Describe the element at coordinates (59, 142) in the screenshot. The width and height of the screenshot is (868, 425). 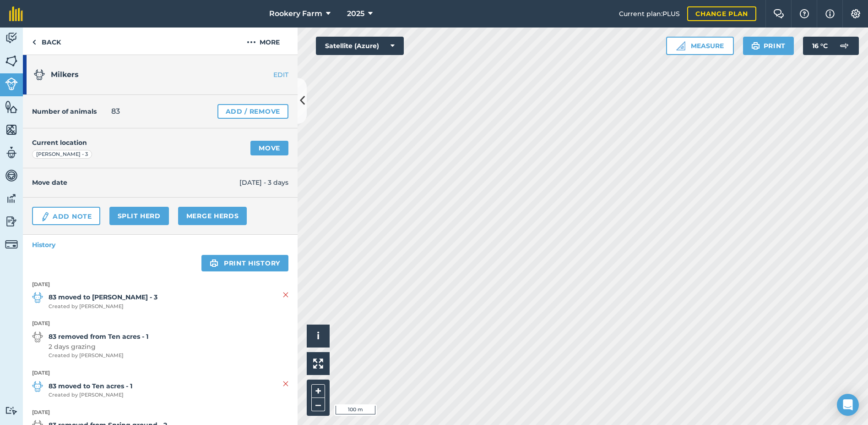
I see `h4: Current location` at that location.